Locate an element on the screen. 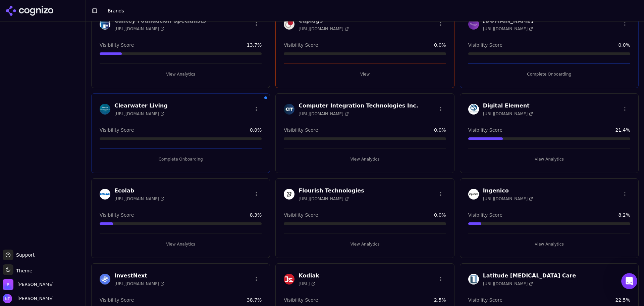 This screenshot has height=306, width=644. button: Open user button is located at coordinates (28, 298).